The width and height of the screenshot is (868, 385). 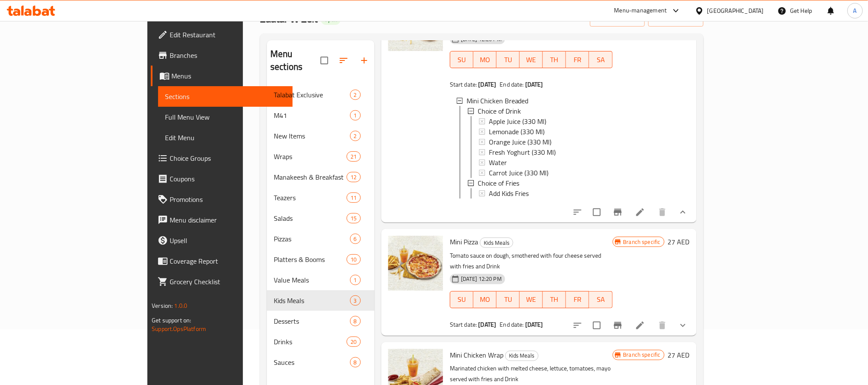 I want to click on div: Teazers, so click(x=310, y=198).